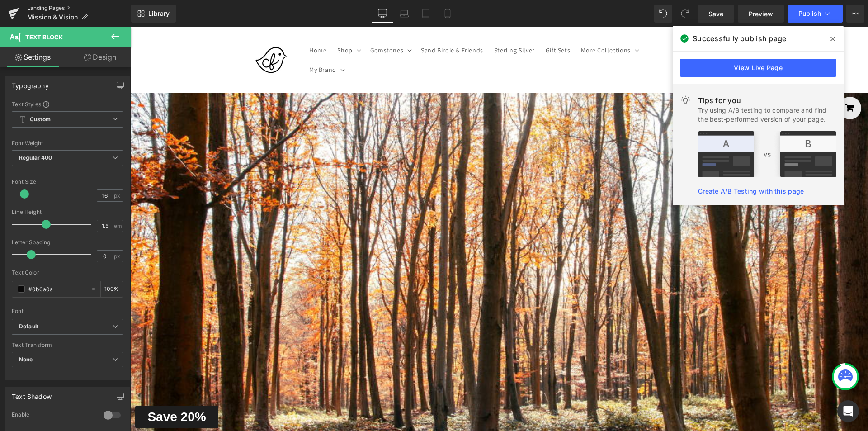  What do you see at coordinates (117, 226) in the screenshot?
I see `span: em` at bounding box center [117, 226].